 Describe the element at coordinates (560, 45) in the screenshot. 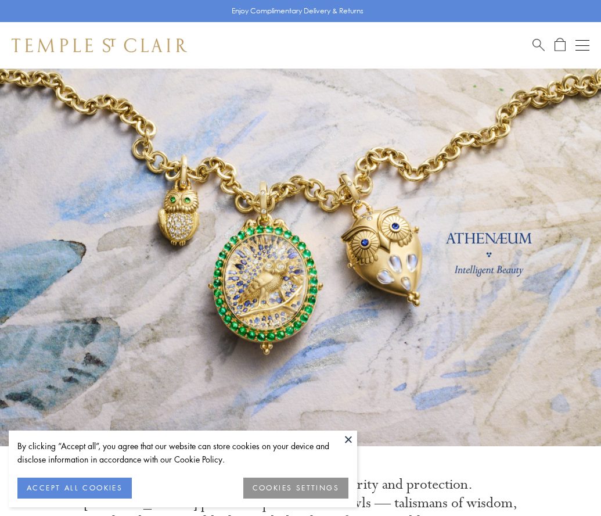

I see `a: Open Shopping Bag` at that location.